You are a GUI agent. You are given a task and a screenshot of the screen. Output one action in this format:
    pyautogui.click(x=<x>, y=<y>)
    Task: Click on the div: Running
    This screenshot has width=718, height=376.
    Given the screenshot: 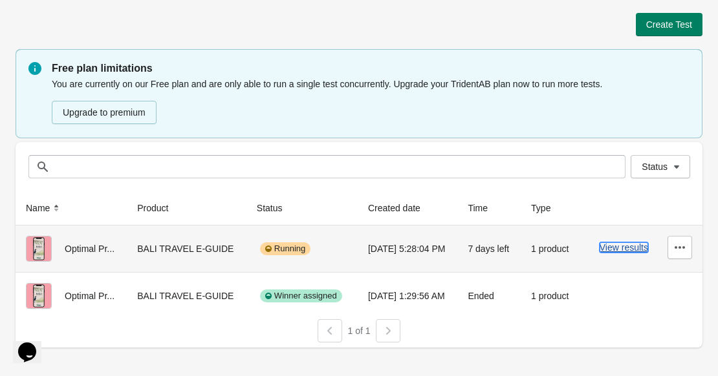 What is the action you would take?
    pyautogui.click(x=285, y=249)
    